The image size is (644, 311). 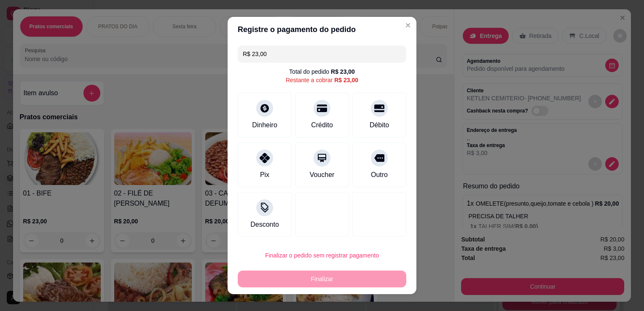 I want to click on div: Dinheiro, so click(x=264, y=125).